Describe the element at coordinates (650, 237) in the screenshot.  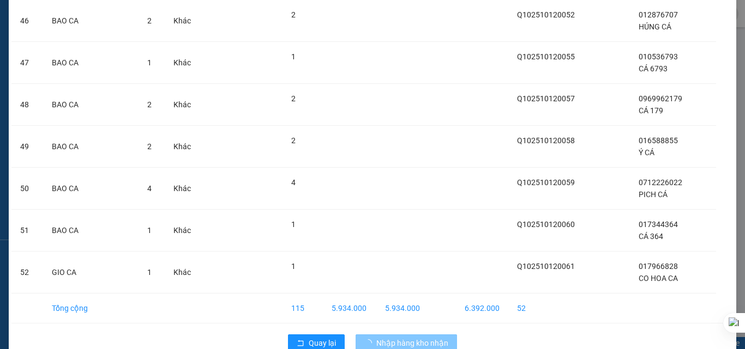
I see `span: CÁ 364` at that location.